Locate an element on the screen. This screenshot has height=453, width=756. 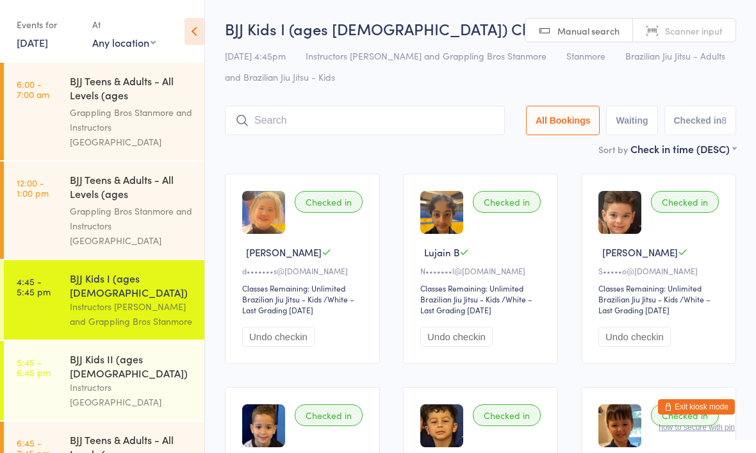
time: 5:45 - 6:45 pm is located at coordinates (33, 367).